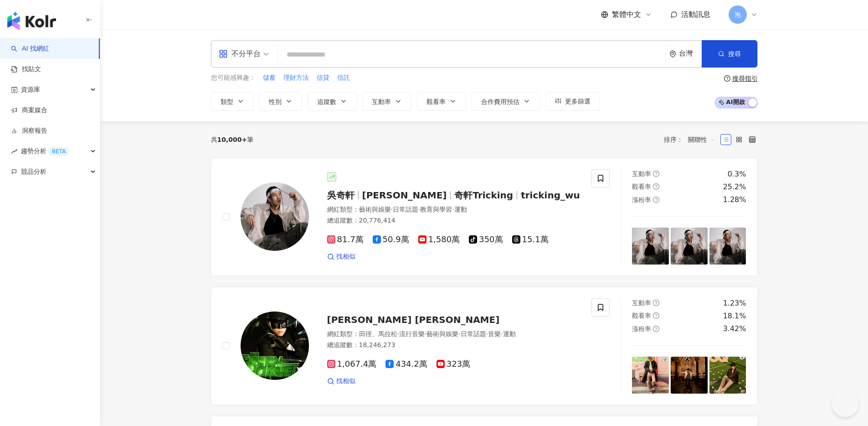 This screenshot has height=426, width=868. Describe the element at coordinates (26, 69) in the screenshot. I see `a: 找貼文` at that location.